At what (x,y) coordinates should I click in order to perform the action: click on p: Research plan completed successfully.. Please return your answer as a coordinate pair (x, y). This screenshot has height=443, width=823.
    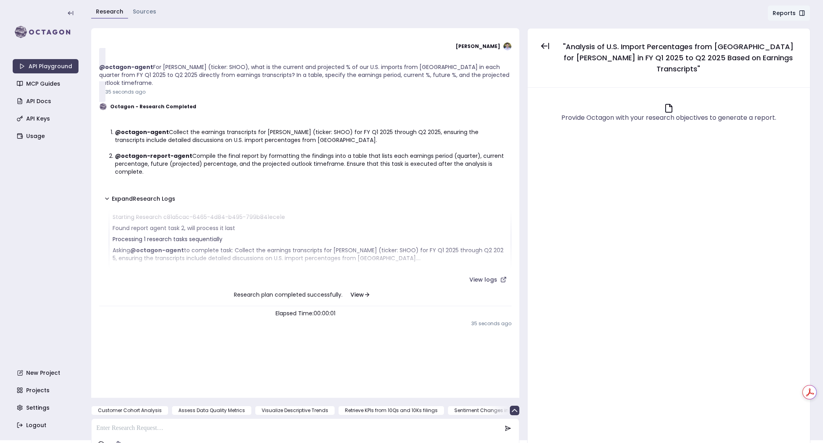
    Looking at the image, I should click on (305, 295).